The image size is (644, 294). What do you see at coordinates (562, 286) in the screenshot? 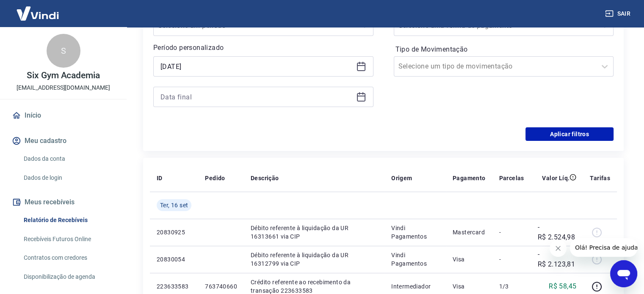
I see `p: R$ 58,45` at bounding box center [562, 286].